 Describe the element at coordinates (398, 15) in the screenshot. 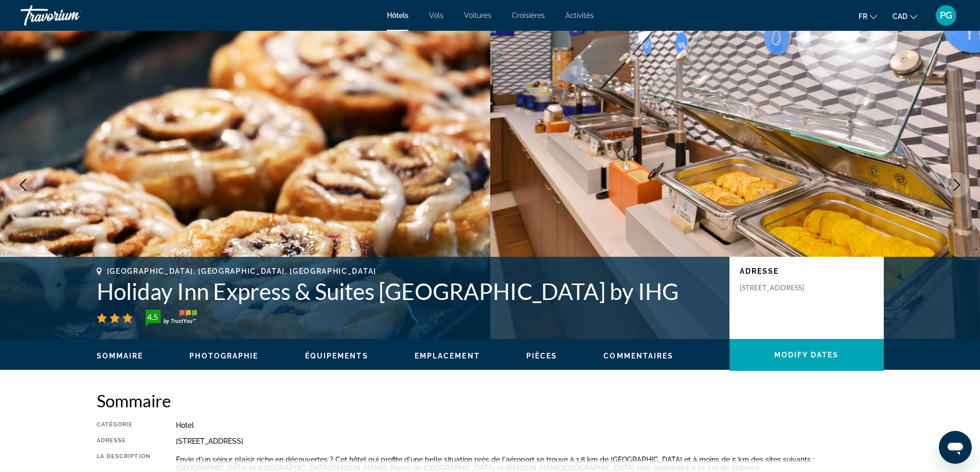

I see `a: Hôtels` at that location.